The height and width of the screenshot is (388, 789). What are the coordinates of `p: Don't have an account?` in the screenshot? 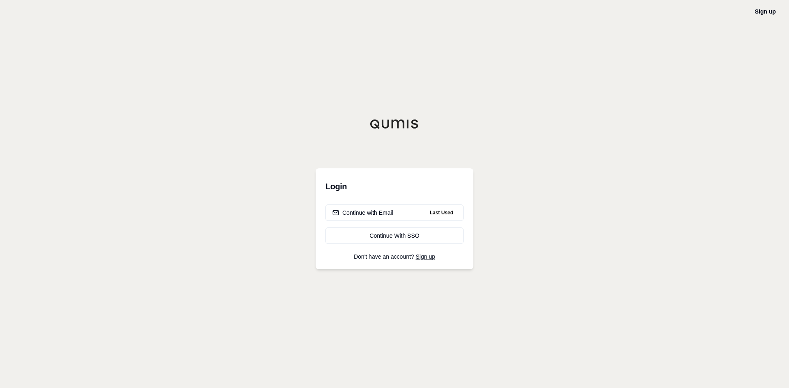 It's located at (395, 257).